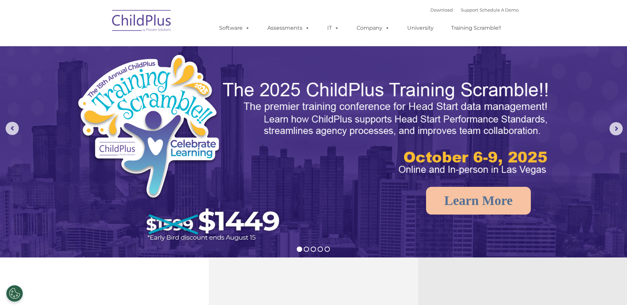 This screenshot has height=305, width=627. Describe the element at coordinates (373, 28) in the screenshot. I see `a: Company` at that location.